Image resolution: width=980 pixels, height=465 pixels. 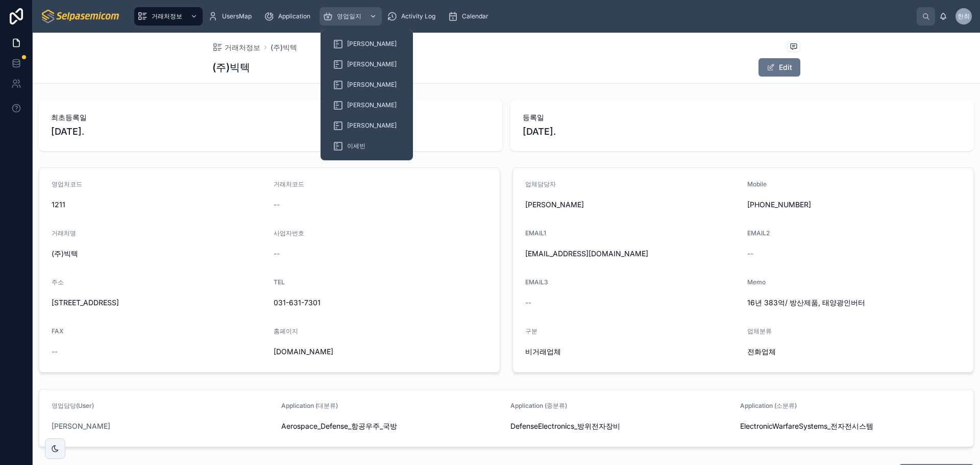 I want to click on span: TEL, so click(x=279, y=281).